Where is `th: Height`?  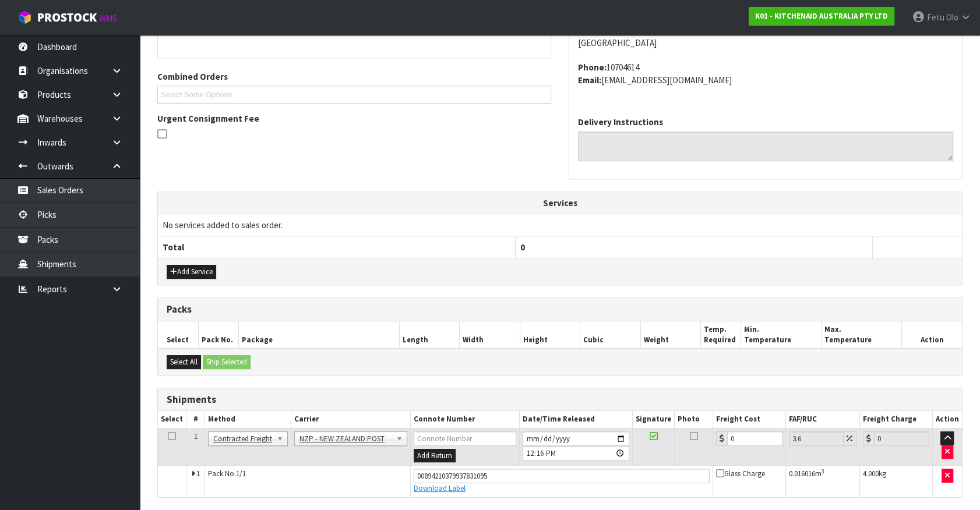 th: Height is located at coordinates (550, 335).